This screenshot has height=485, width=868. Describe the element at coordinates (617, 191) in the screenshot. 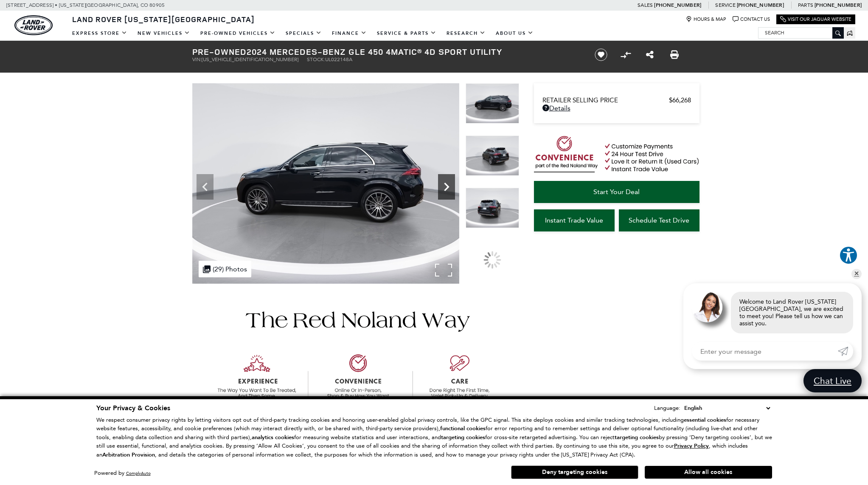

I see `span: Start Your Deal` at that location.